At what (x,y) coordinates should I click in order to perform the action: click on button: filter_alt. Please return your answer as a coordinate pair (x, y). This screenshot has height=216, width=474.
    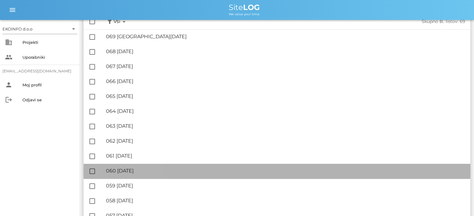
    Looking at the image, I should click on (110, 21).